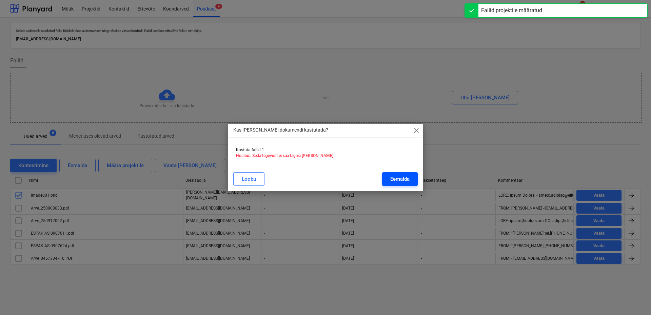  Describe the element at coordinates (249, 179) in the screenshot. I see `div: Loobu` at that location.